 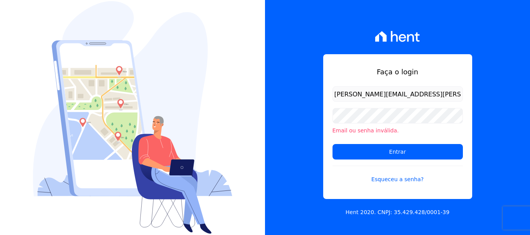 What do you see at coordinates (398, 213) in the screenshot?
I see `p: Hent 2020. CNPJ: 35.429.428/0001-39` at bounding box center [398, 213].